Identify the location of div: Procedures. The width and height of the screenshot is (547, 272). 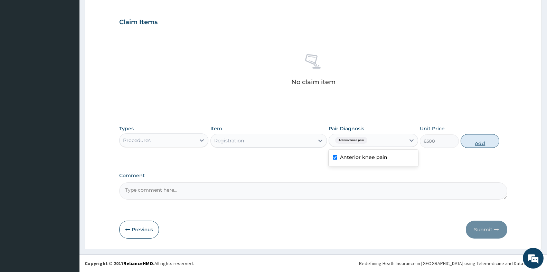
(137, 141).